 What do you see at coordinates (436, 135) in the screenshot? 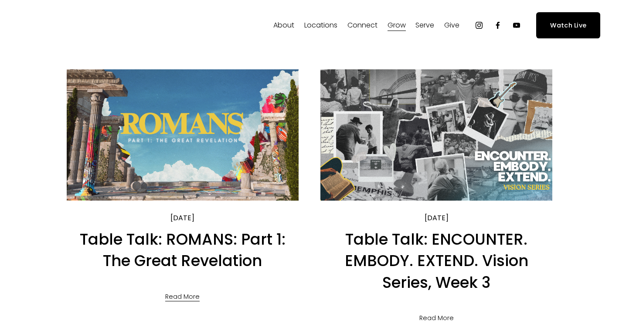
I see `img: Table Talk: ENCOUNTER. EMBODY. EXTEND. Vision Series, Week 3` at bounding box center [436, 135].